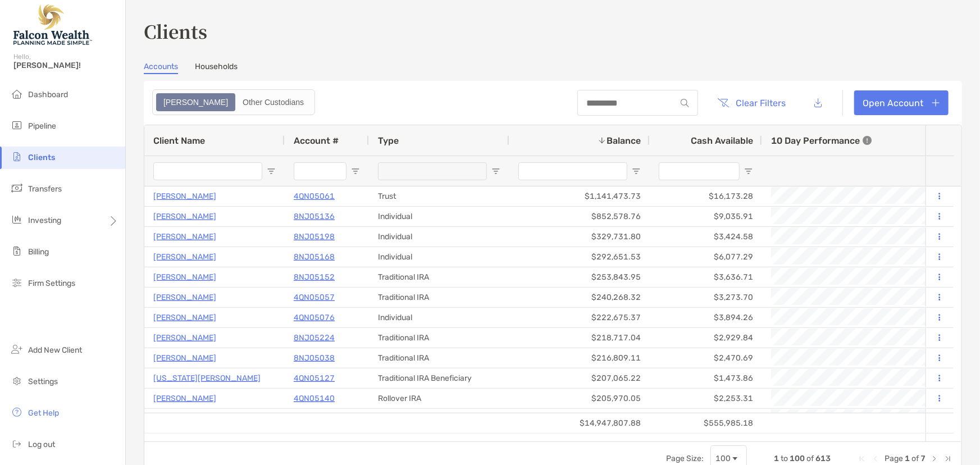 The width and height of the screenshot is (980, 465). Describe the element at coordinates (822, 458) in the screenshot. I see `span: 613` at that location.